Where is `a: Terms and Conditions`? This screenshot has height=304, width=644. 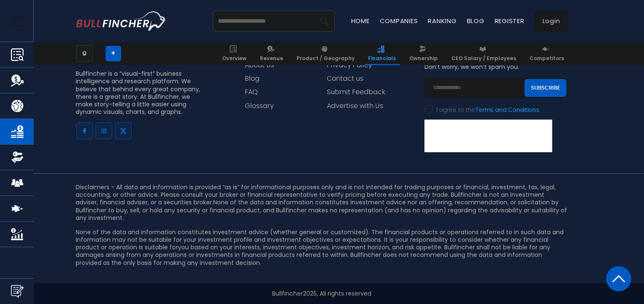
a: Terms and Conditions is located at coordinates (507, 110).